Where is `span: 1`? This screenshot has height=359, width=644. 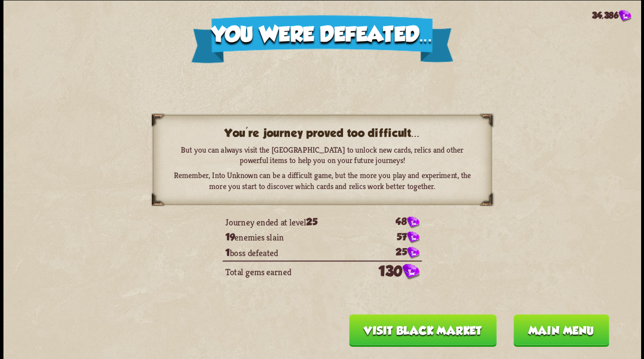 span: 1 is located at coordinates (227, 252).